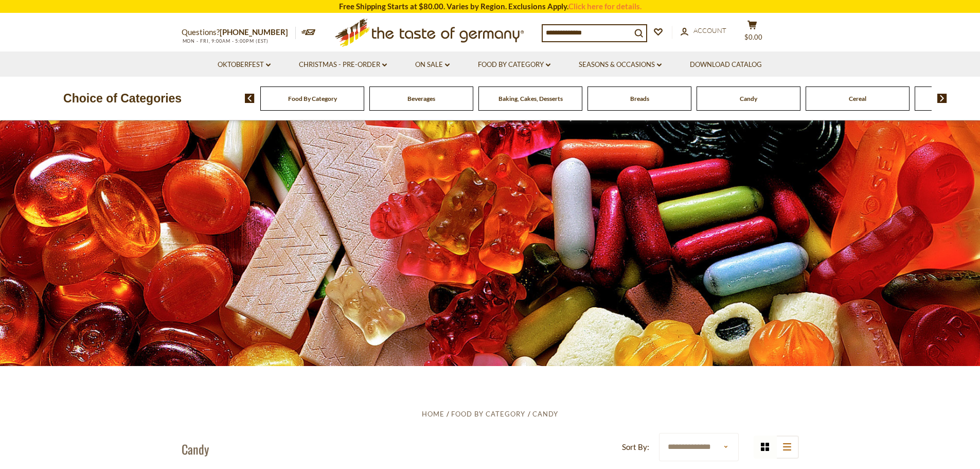 Image resolution: width=980 pixels, height=469 pixels. I want to click on p: Questions?, so click(239, 33).